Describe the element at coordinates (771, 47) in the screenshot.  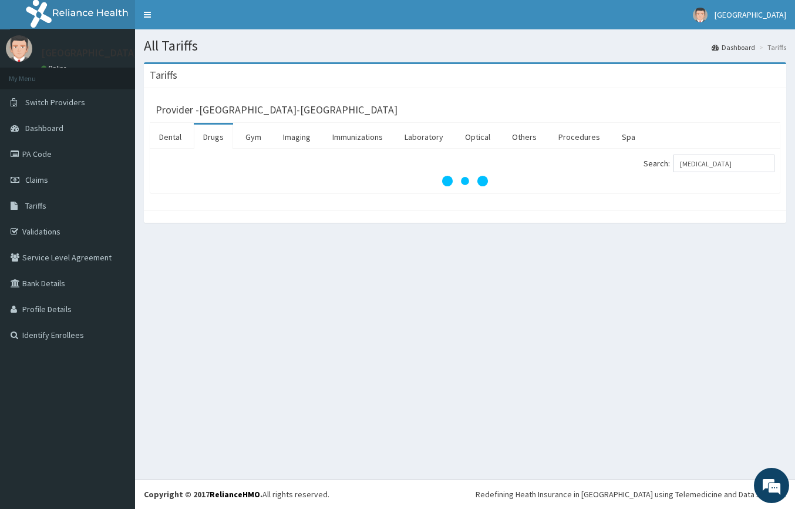
I see `li: Tariffs` at that location.